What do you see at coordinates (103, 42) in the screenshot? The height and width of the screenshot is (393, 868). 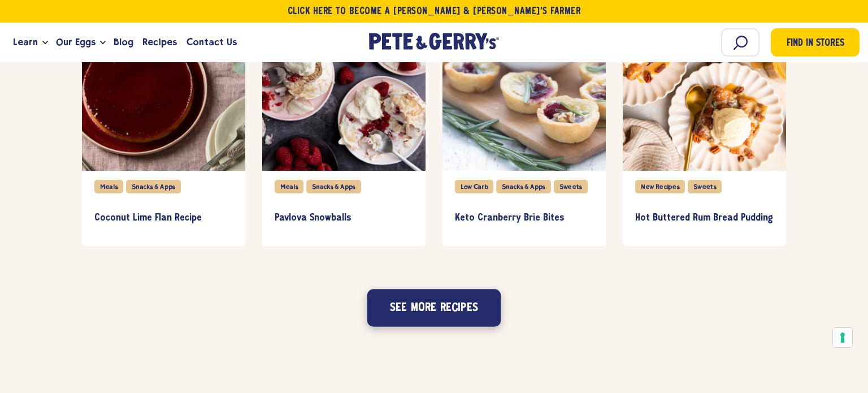 I see `button: Open the dropdown menu for Our Eggs` at bounding box center [103, 42].